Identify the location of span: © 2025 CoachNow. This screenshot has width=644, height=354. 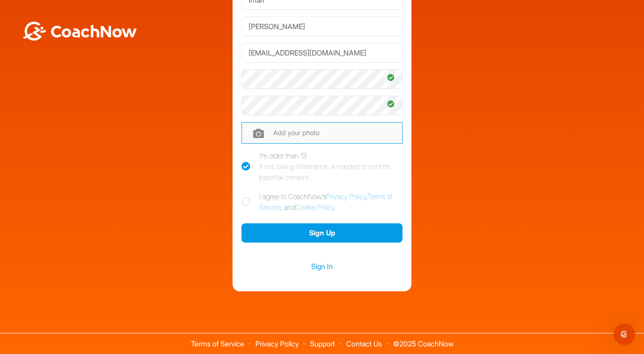
(423, 340).